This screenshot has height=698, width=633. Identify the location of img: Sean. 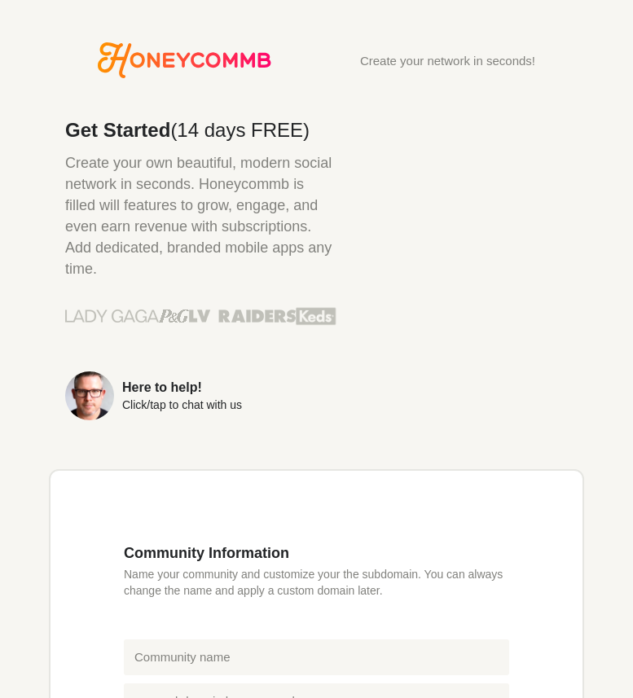
(90, 396).